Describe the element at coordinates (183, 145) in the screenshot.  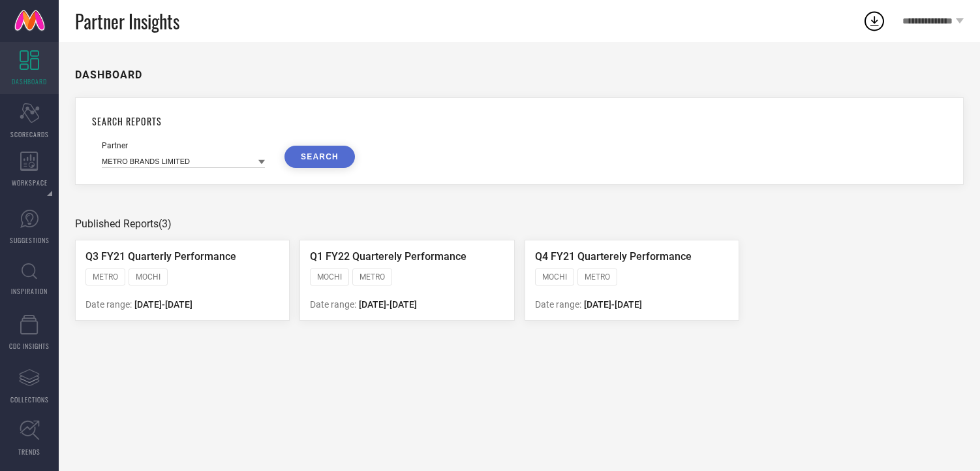
I see `div: Partner` at that location.